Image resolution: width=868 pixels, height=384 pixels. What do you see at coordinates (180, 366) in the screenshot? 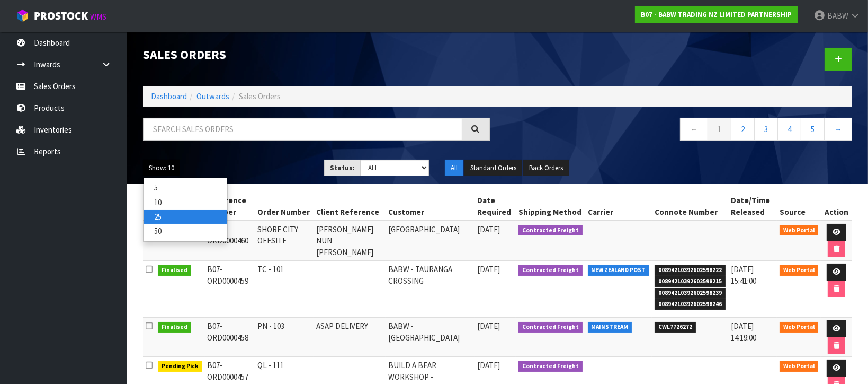
I see `span: Pending Pick` at bounding box center [180, 366].